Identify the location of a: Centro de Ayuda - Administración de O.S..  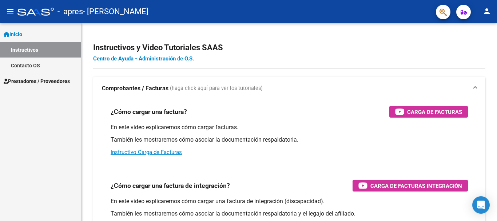
(143, 59).